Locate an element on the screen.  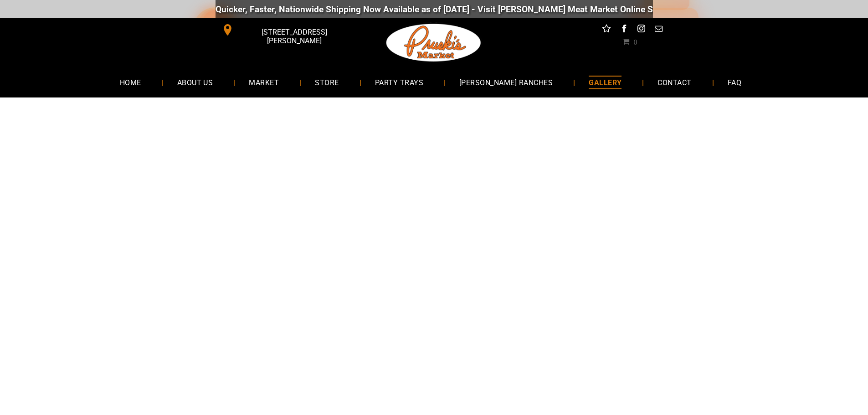
a: MARKET is located at coordinates (264, 82).